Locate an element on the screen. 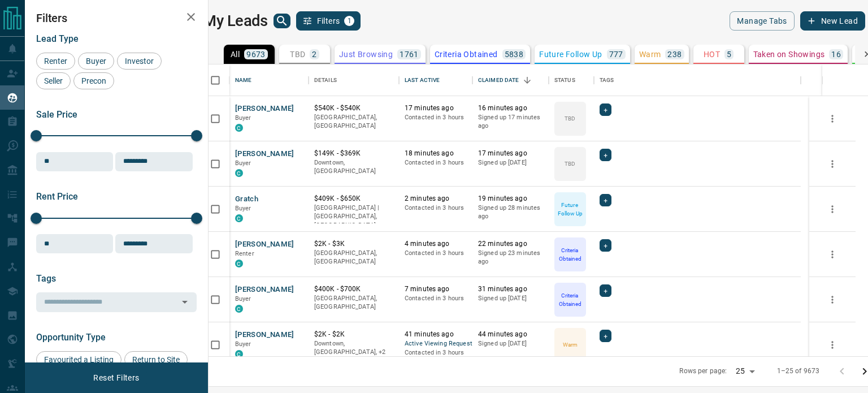 This screenshot has height=393, width=868. p: 5 is located at coordinates (729, 54).